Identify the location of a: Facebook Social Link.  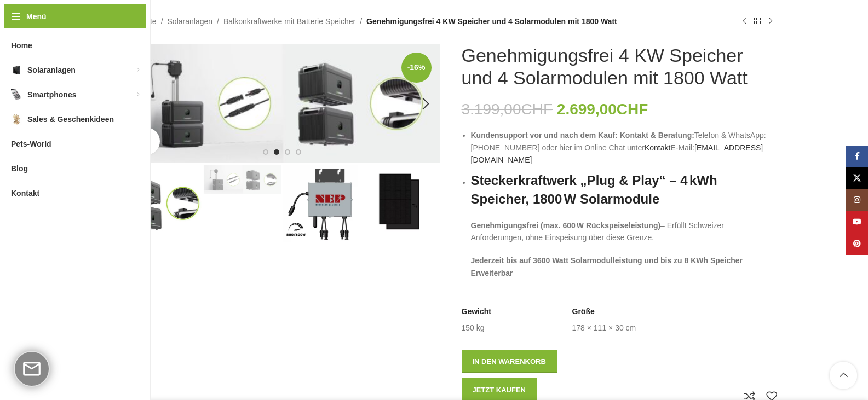
(857, 157).